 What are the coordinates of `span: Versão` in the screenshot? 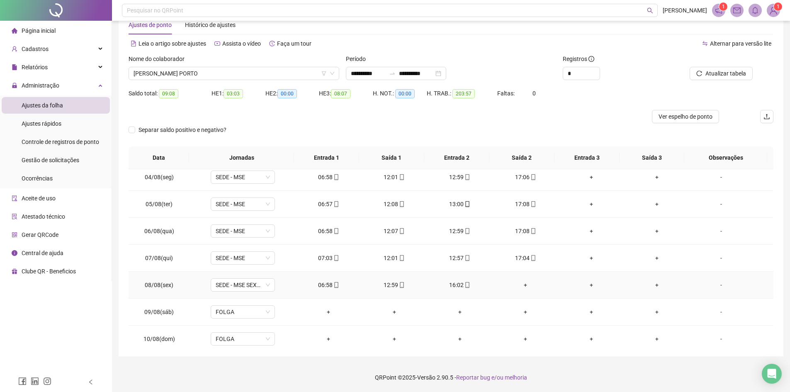 It's located at (426, 377).